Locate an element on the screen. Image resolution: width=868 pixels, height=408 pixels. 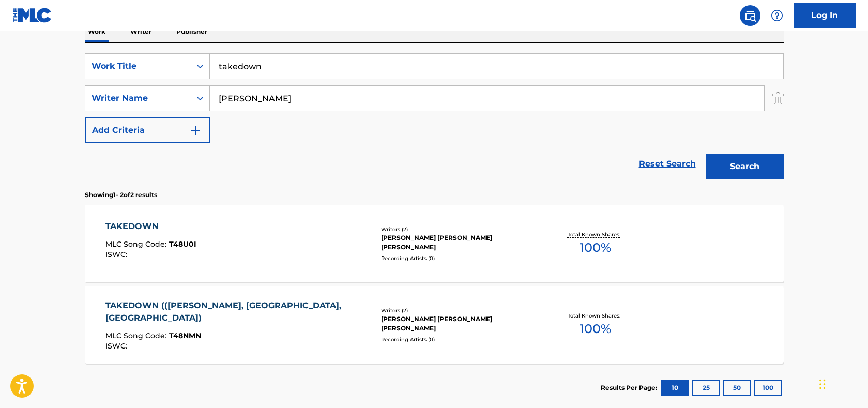
p: Writer is located at coordinates (140, 32).